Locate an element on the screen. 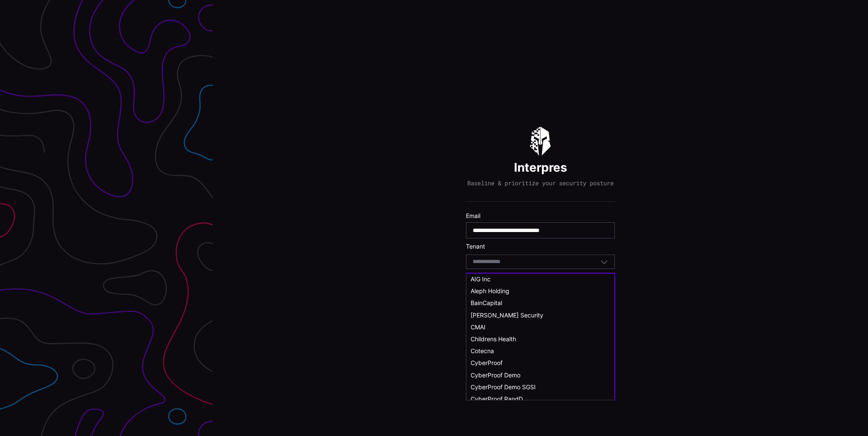 Image resolution: width=868 pixels, height=436 pixels. span: AIG Inc is located at coordinates (480, 279).